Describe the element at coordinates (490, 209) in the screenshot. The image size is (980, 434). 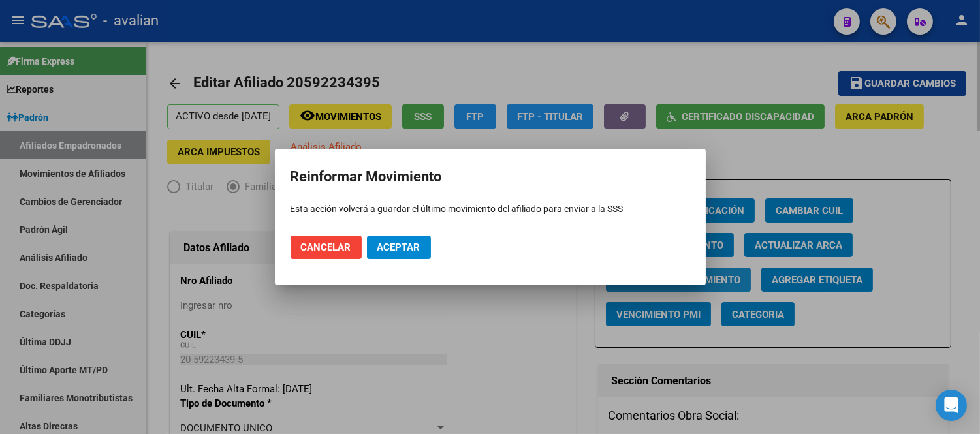
I see `p: Esta acción volverá a guardar el último movimiento del afiliado para enviar a la SSS` at that location.